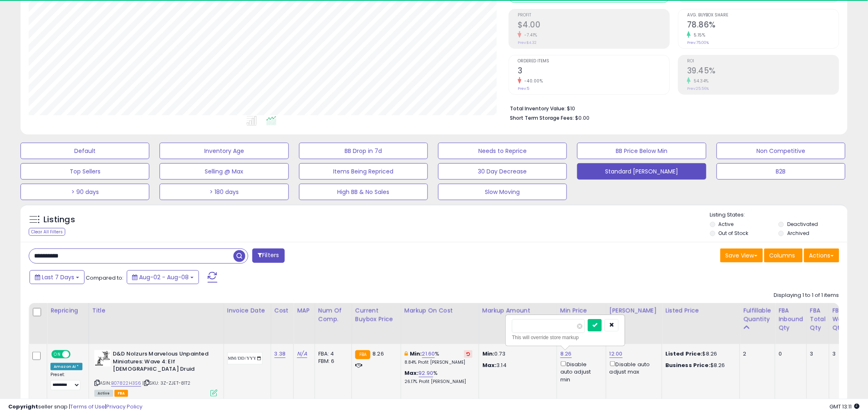 The image size is (868, 415). What do you see at coordinates (268, 256) in the screenshot?
I see `button: Filters` at bounding box center [268, 256].